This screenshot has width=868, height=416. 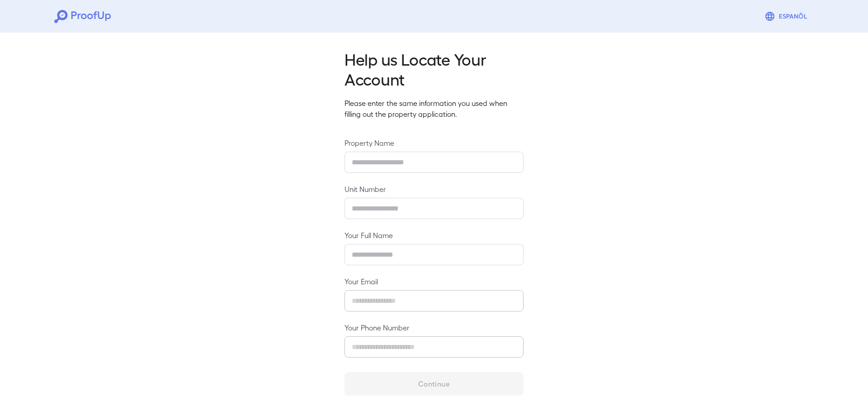 I want to click on label: Your Full Name, so click(x=434, y=235).